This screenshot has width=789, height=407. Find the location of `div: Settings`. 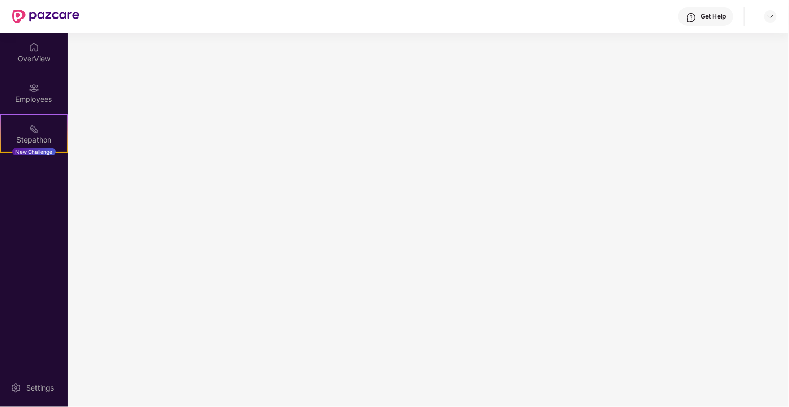

div: Settings is located at coordinates (40, 388).